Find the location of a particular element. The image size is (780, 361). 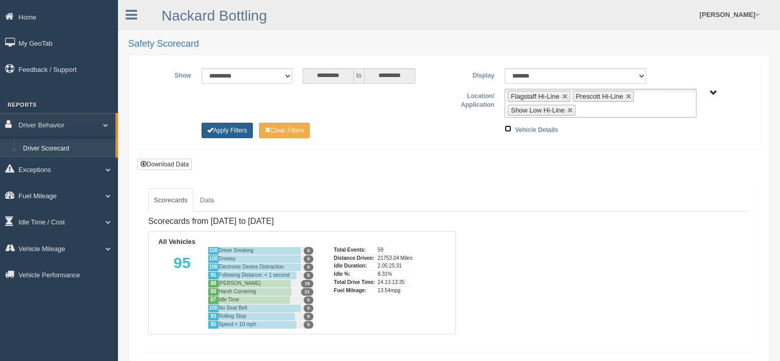

span: 21 is located at coordinates (307, 291).